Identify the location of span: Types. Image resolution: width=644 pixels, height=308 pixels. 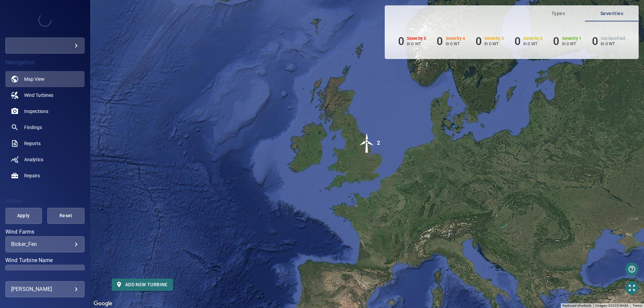
(558, 13).